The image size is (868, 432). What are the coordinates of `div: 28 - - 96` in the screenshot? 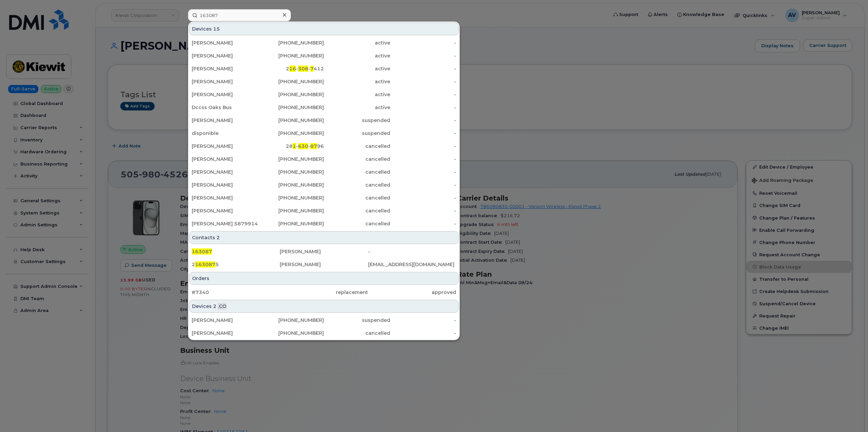 It's located at (291, 146).